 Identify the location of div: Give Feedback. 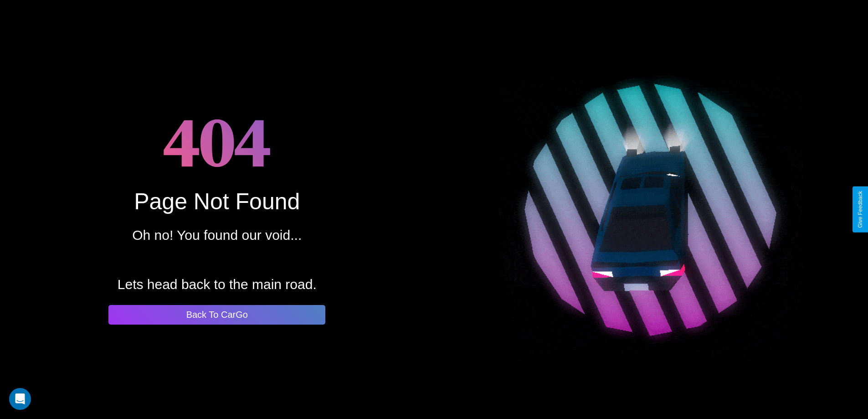
(861, 209).